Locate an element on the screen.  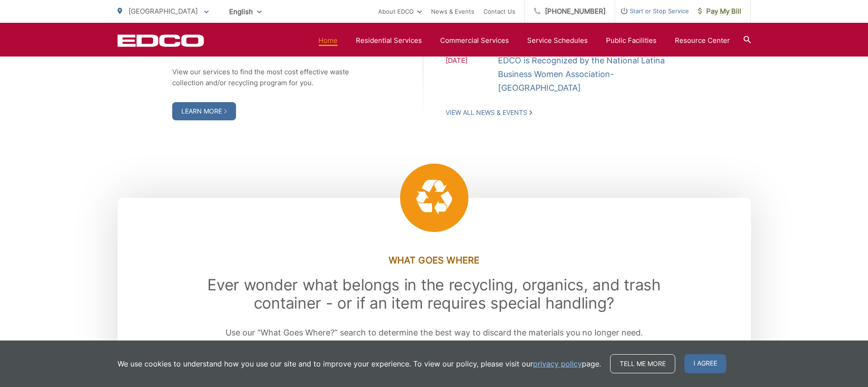
a: Learn More is located at coordinates (204, 111).